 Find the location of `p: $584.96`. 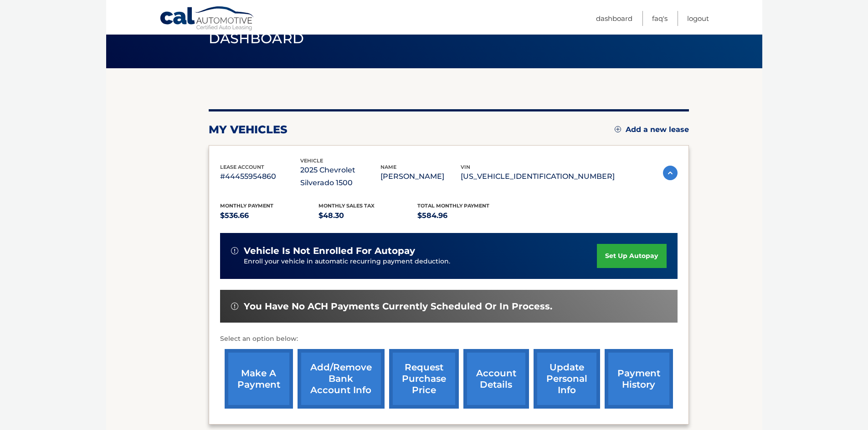

p: $584.96 is located at coordinates (467, 216).